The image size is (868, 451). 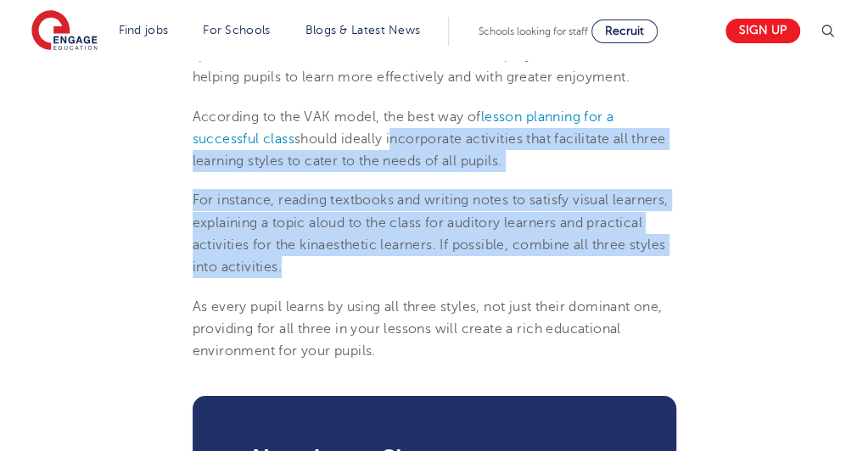 I want to click on span: Schools looking for staff, so click(x=533, y=31).